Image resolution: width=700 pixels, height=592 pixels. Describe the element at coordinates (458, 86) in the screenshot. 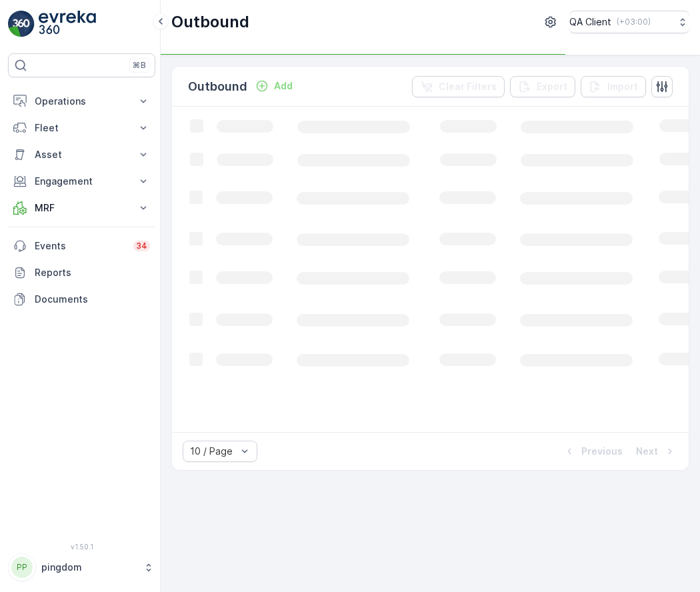

I see `button: Clear Filters` at that location.